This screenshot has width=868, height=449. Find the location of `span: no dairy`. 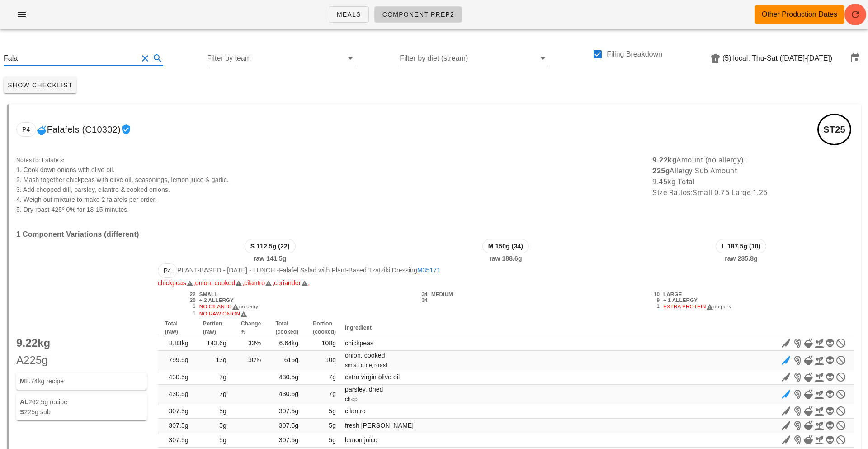

span: no dairy is located at coordinates (249, 306).